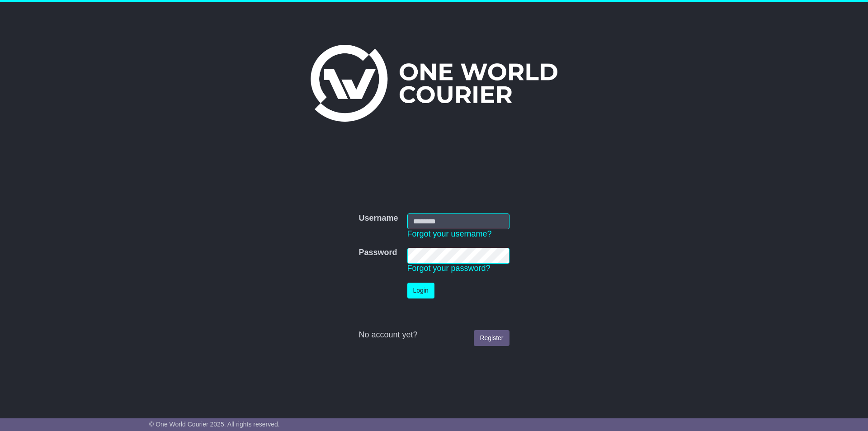 The width and height of the screenshot is (868, 431). Describe the element at coordinates (378, 252) in the screenshot. I see `label: Password` at that location.